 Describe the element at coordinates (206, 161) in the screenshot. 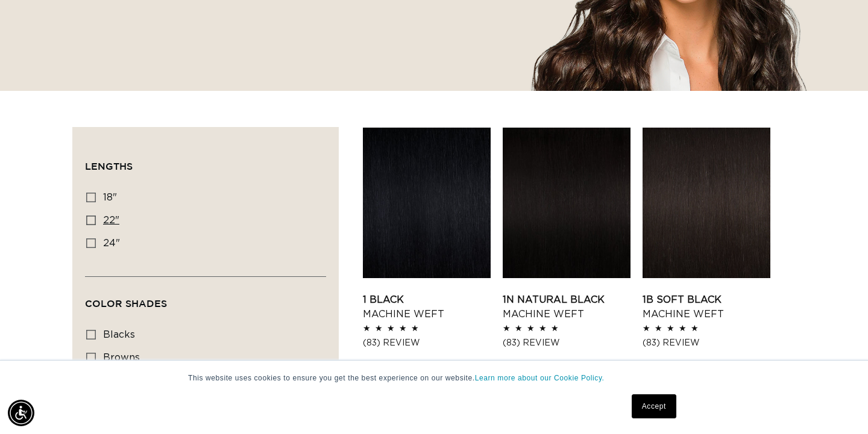

I see `summary: Lengths (0 selected)` at that location.